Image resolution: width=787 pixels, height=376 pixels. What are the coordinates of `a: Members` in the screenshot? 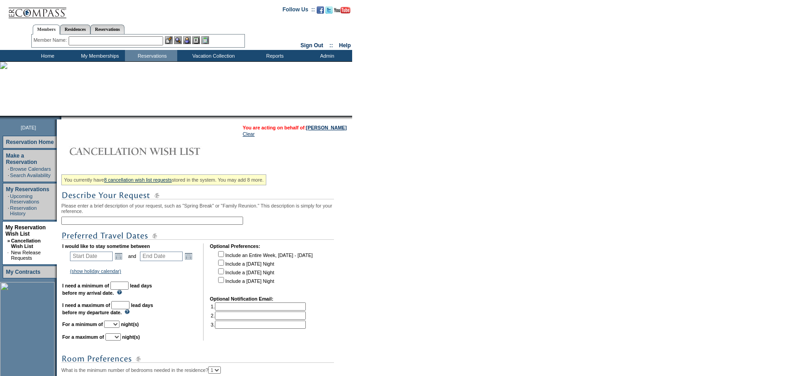 It's located at (46, 30).